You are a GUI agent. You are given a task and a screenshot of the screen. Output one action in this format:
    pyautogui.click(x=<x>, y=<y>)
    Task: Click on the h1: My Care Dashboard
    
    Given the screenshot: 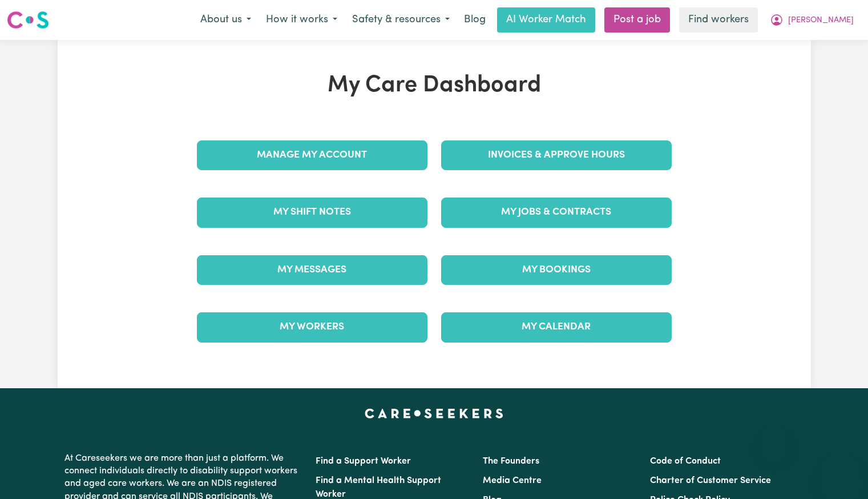 What is the action you would take?
    pyautogui.click(x=434, y=85)
    